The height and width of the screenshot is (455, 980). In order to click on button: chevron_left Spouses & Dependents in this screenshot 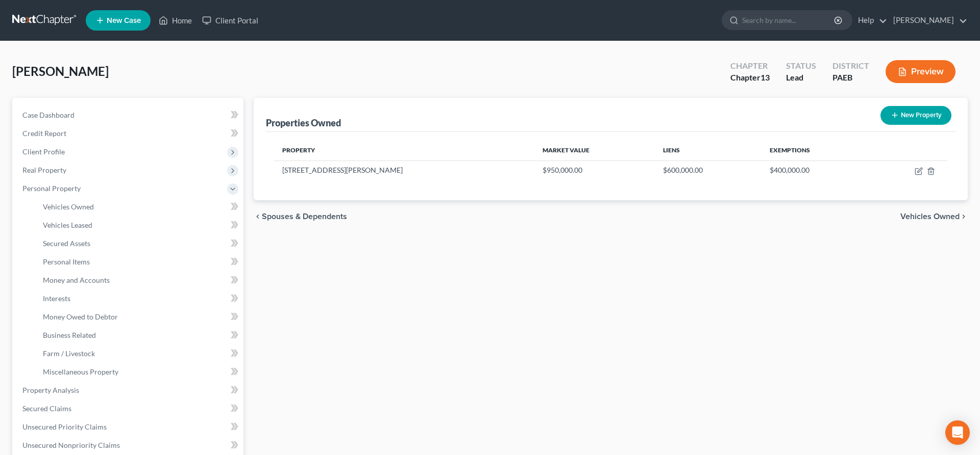, I will do `click(300, 216)`.